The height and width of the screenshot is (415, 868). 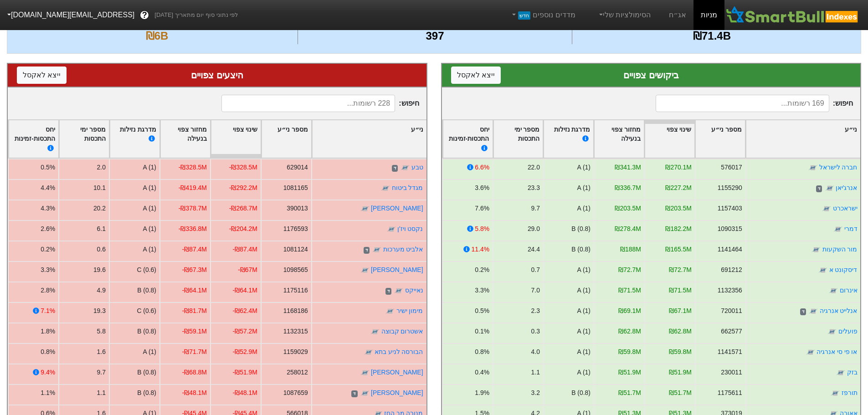 What do you see at coordinates (680, 372) in the screenshot?
I see `div: ₪51.9M` at bounding box center [680, 372].